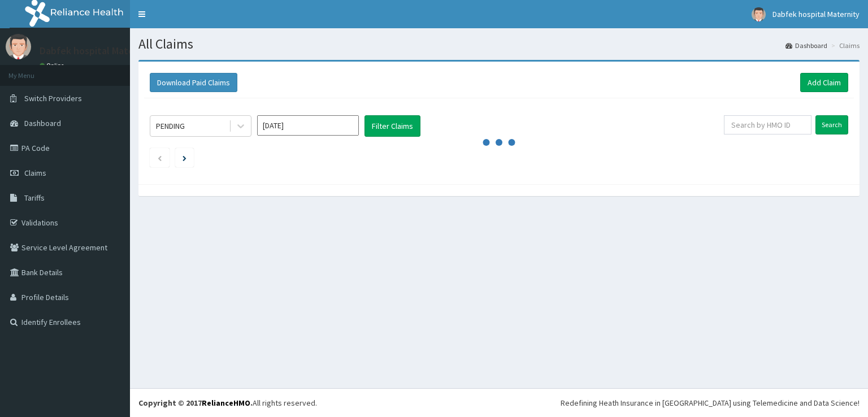  I want to click on button: Filter Claims, so click(392, 126).